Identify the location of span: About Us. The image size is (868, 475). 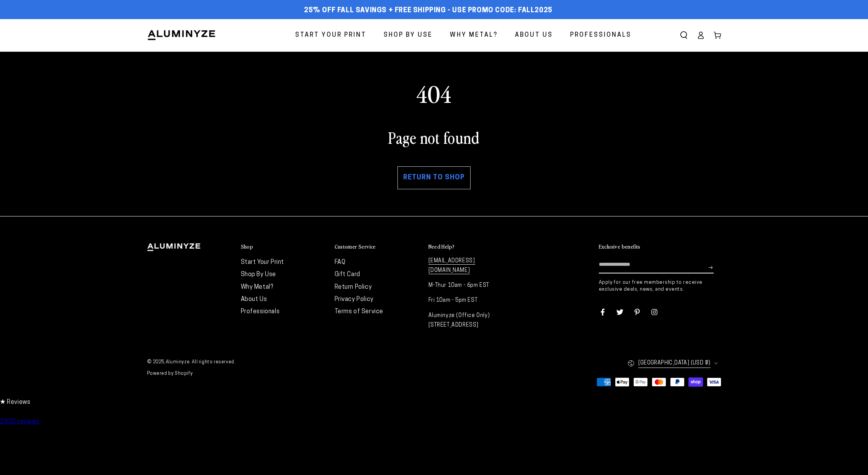
(533, 35).